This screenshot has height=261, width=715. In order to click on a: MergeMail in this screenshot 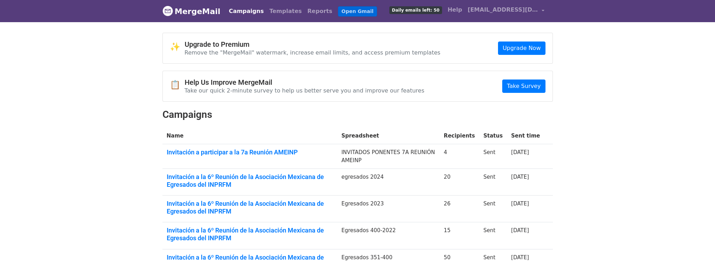, I will do `click(191, 11)`.